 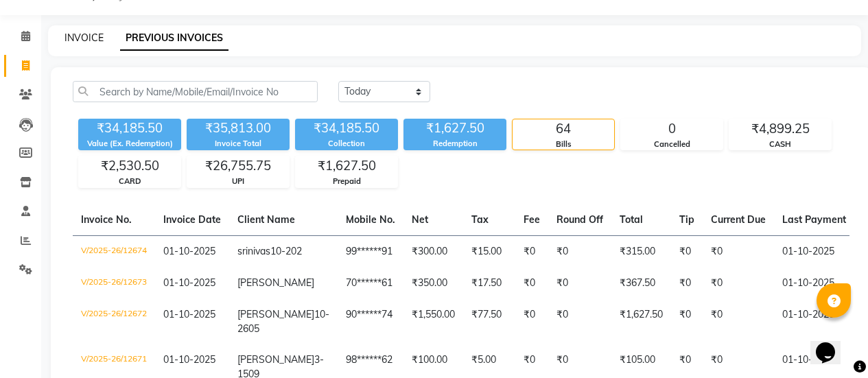 I want to click on div: 64, so click(x=564, y=129).